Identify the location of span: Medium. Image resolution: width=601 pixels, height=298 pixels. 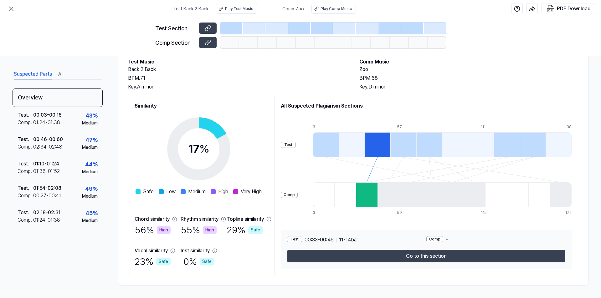
(197, 192).